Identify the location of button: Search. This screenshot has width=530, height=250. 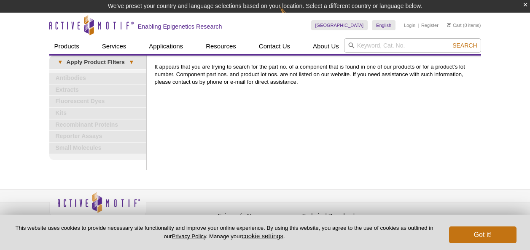
(464, 46).